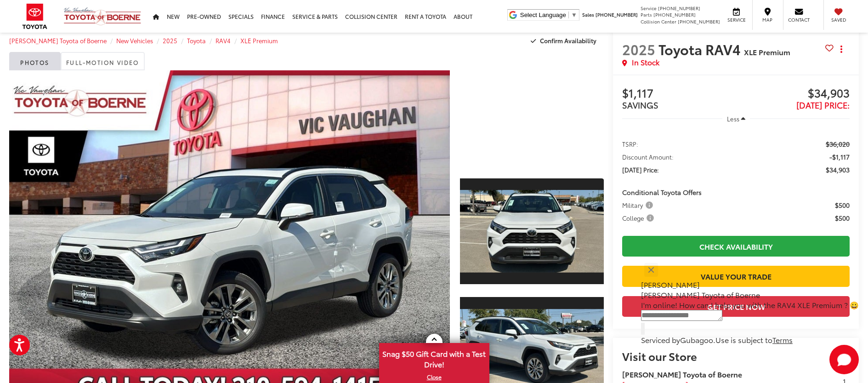 The width and height of the screenshot is (868, 383). I want to click on span: Sales, so click(588, 14).